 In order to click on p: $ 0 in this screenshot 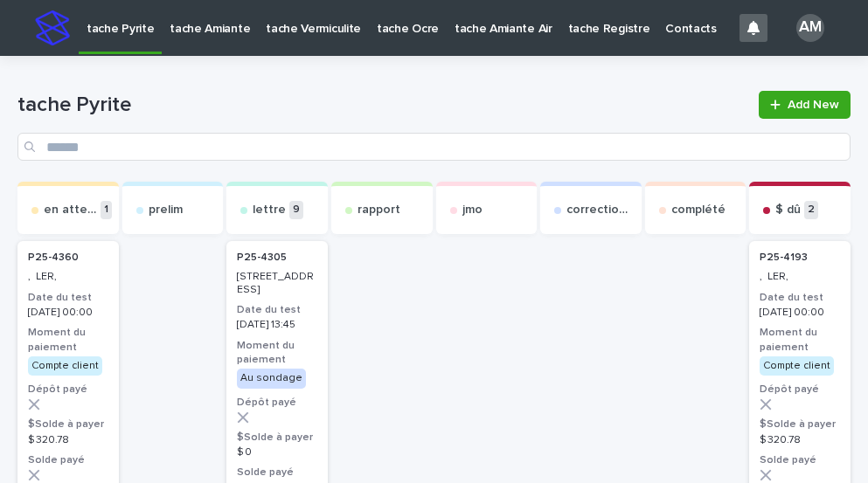, I will do `click(277, 452)`.